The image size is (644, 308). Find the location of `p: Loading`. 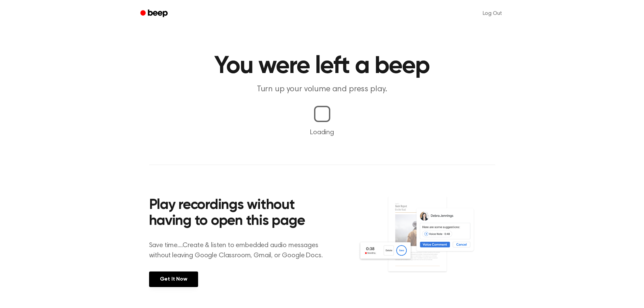

p: Loading is located at coordinates (322, 132).